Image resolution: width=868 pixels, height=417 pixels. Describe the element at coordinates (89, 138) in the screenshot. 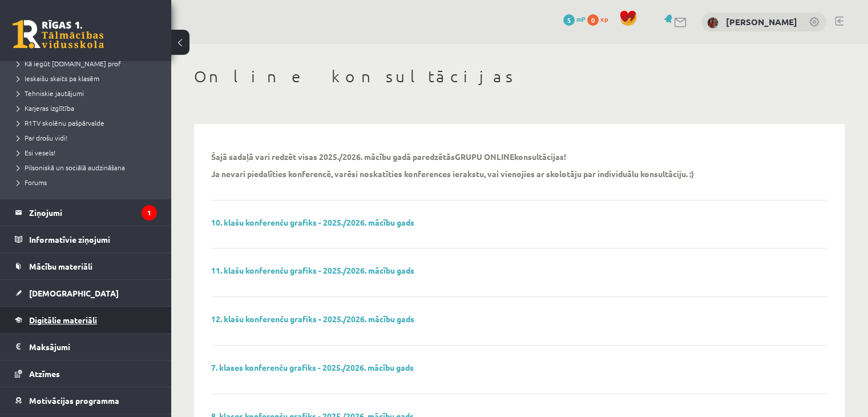

I see `a: Par drošu vidi!` at that location.